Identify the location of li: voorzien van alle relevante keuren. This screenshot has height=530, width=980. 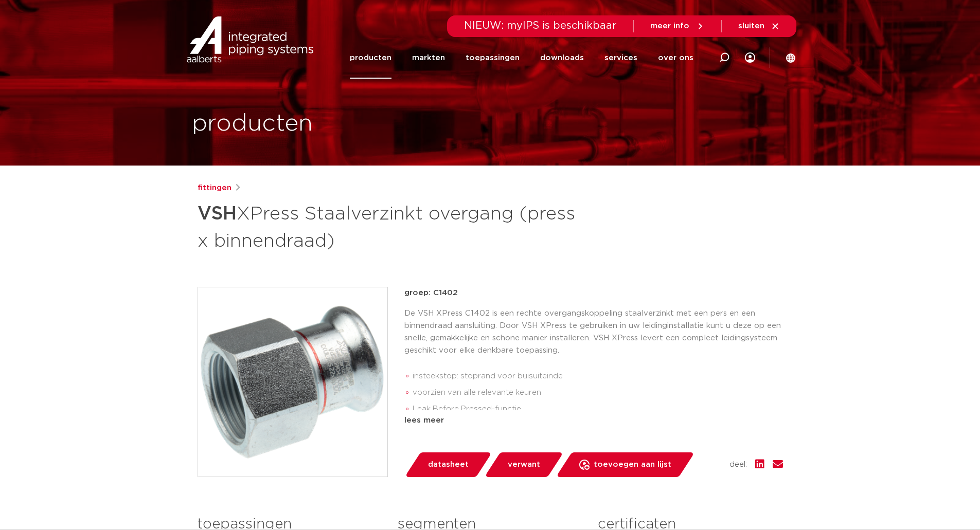
(598, 393).